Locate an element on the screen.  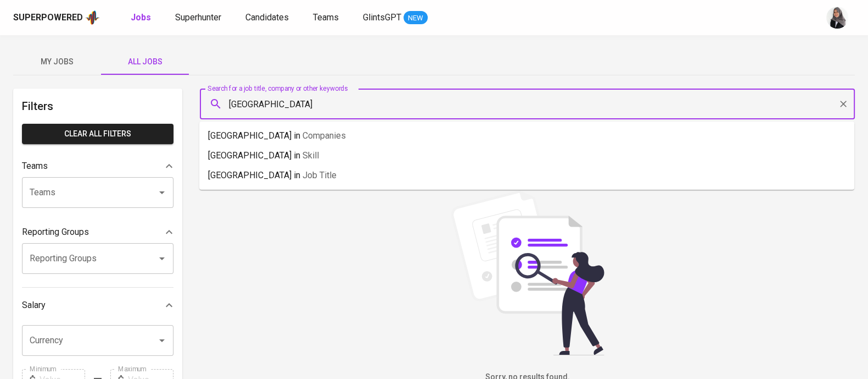
span: All Jobs is located at coordinates (145, 62).